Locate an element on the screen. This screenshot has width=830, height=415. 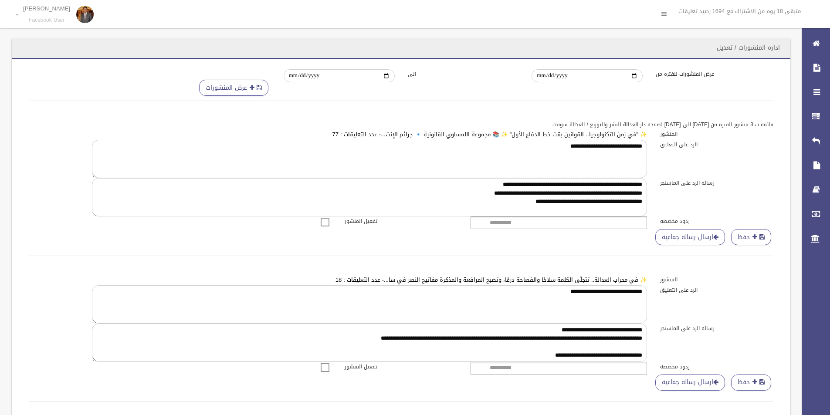
a: ✨ "في زمن التكنولوجيا.. القوانين بقت خط الدفاع الأول" ✨ 📚 مجموعة اللمساوي القانونية 🔹 جرائم الإنت... is located at coordinates (490, 134).